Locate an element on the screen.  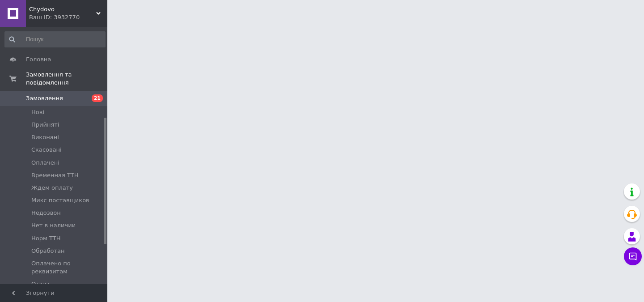
span: Ждем оплату is located at coordinates (52, 188).